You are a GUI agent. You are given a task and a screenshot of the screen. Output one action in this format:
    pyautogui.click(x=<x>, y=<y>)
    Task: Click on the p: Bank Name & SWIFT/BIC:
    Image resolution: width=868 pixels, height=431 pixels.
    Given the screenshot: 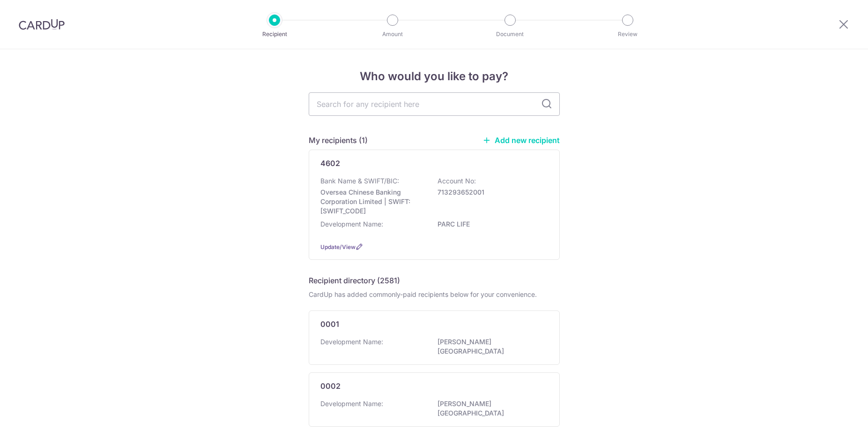 What is the action you would take?
    pyautogui.click(x=360, y=181)
    